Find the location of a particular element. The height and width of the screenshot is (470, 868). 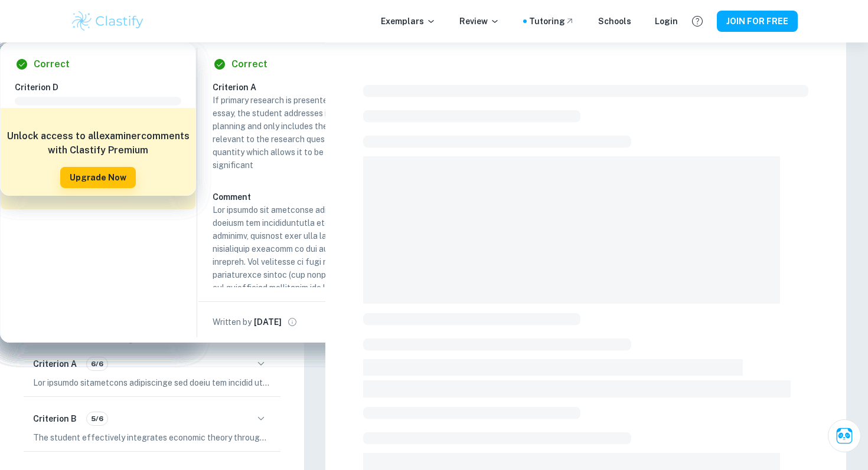

p: The student effectively integrates economic theory throughout the analysis, demonstrating a sound... is located at coordinates (152, 438).